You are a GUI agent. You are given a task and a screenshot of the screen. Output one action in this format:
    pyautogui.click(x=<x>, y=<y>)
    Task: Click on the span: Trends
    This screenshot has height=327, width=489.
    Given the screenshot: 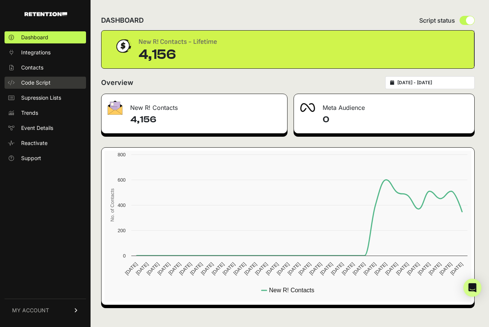 What is the action you would take?
    pyautogui.click(x=29, y=113)
    